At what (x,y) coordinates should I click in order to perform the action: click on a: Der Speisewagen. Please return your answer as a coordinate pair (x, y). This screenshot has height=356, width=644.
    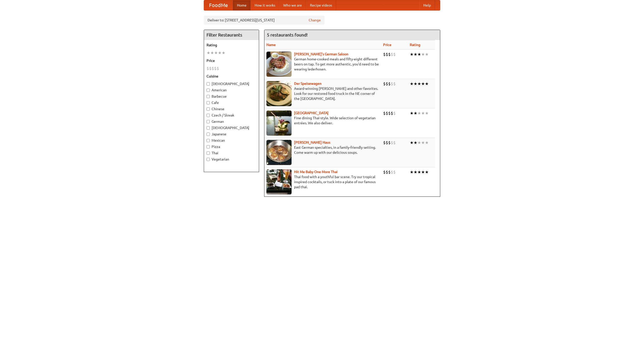
    Looking at the image, I should click on (307, 84).